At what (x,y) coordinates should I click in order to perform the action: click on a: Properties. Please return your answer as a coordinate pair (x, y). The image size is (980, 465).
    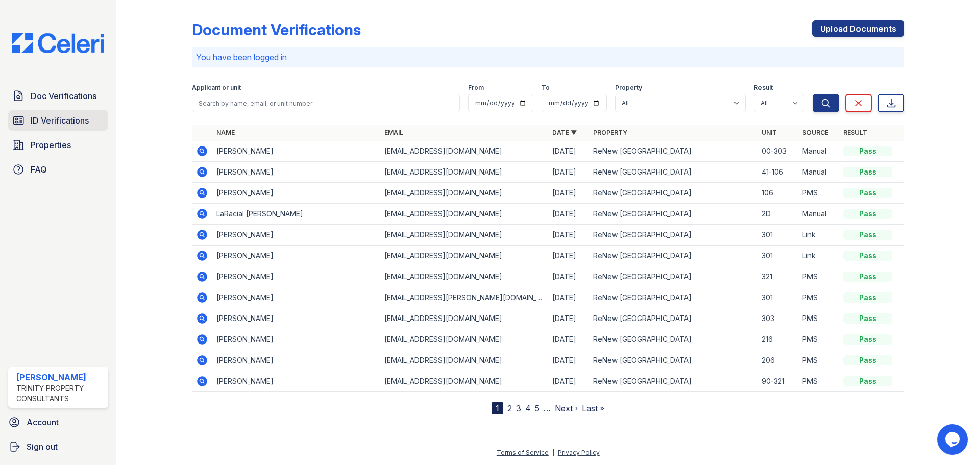
    Looking at the image, I should click on (58, 145).